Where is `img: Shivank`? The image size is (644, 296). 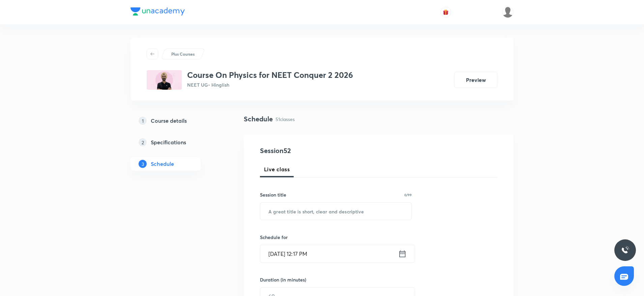
img: Shivank is located at coordinates (508, 12).